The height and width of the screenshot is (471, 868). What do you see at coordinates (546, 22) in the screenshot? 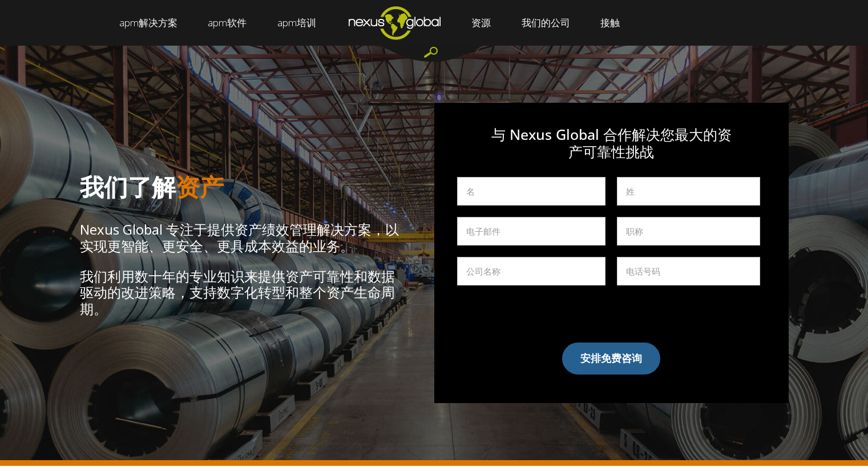
I see `font: 我们的公司` at bounding box center [546, 22].